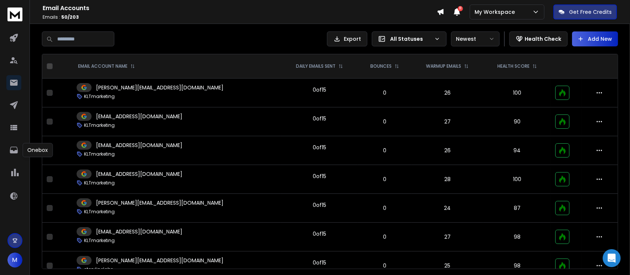 The width and height of the screenshot is (630, 275). I want to click on td: 94, so click(517, 150).